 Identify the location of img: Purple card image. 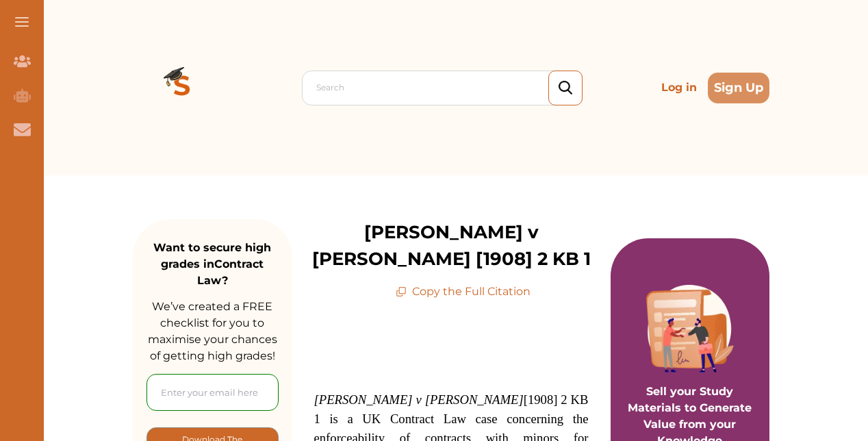
(690, 329).